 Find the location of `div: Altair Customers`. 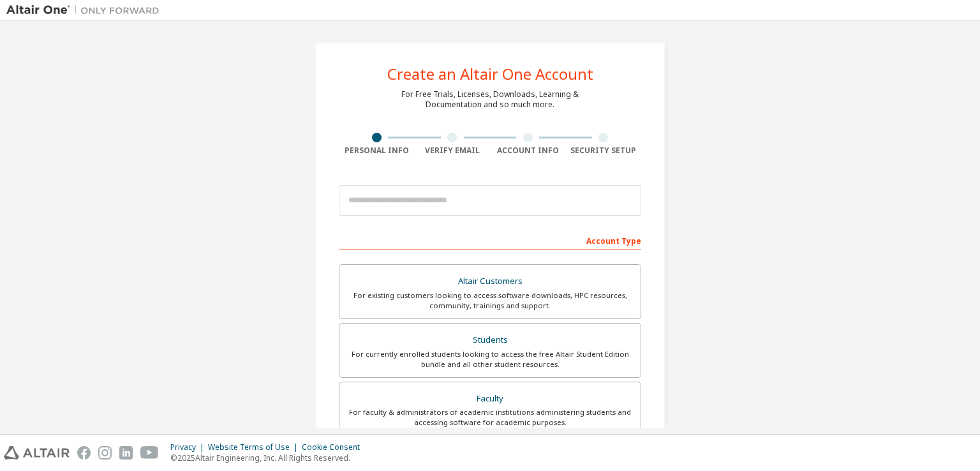

div: Altair Customers is located at coordinates (490, 281).